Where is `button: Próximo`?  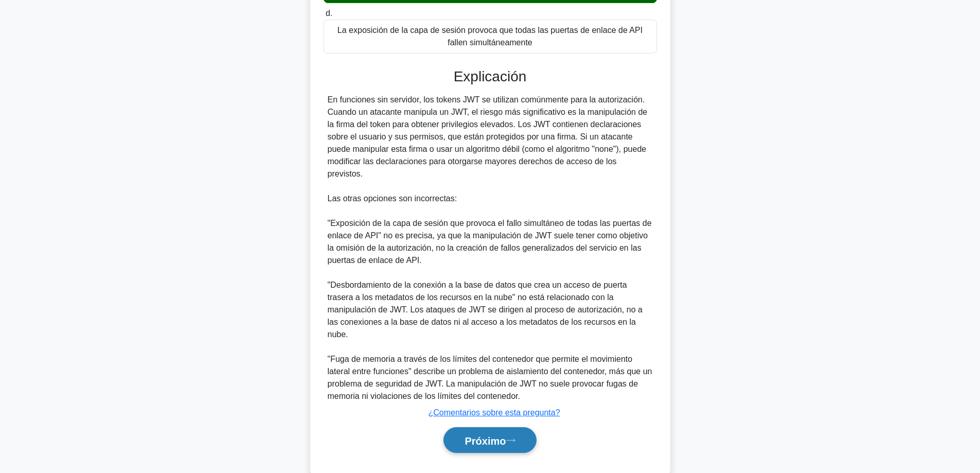
button: Próximo is located at coordinates (490, 440).